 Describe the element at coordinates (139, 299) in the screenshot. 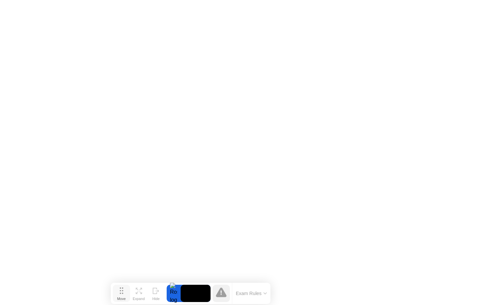

I see `div: Expand` at that location.